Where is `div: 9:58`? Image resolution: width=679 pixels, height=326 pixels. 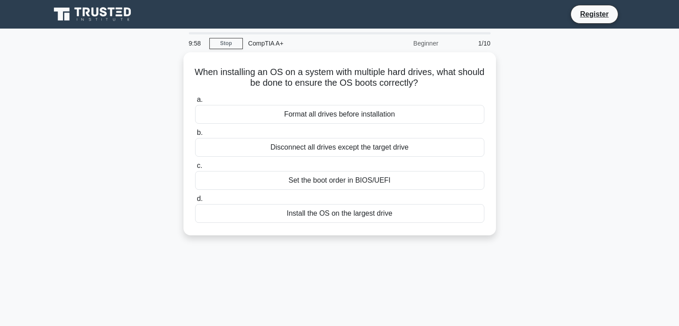 div: 9:58 is located at coordinates (197, 43).